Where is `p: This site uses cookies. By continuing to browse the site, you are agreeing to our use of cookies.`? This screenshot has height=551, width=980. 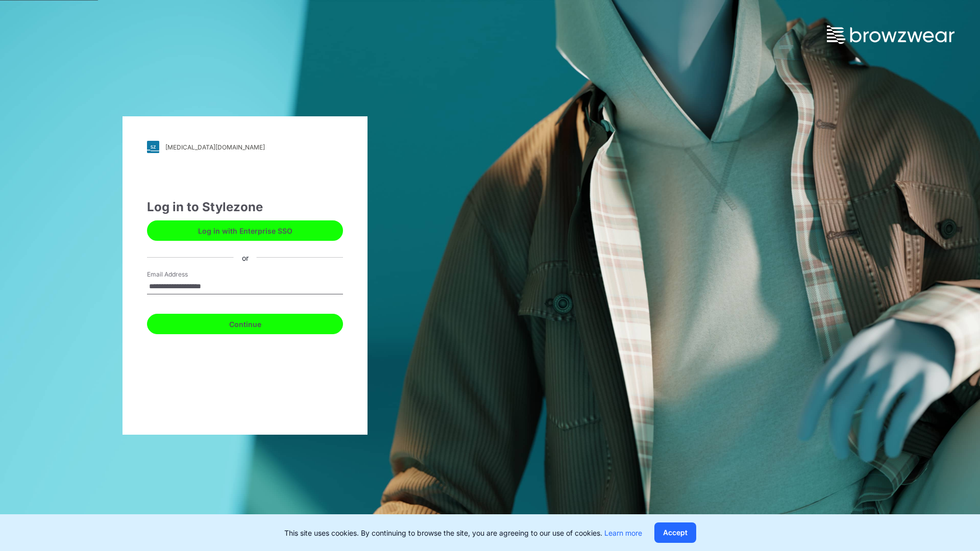
p: This site uses cookies. By continuing to browse the site, you are agreeing to our use of cookies. is located at coordinates (463, 532).